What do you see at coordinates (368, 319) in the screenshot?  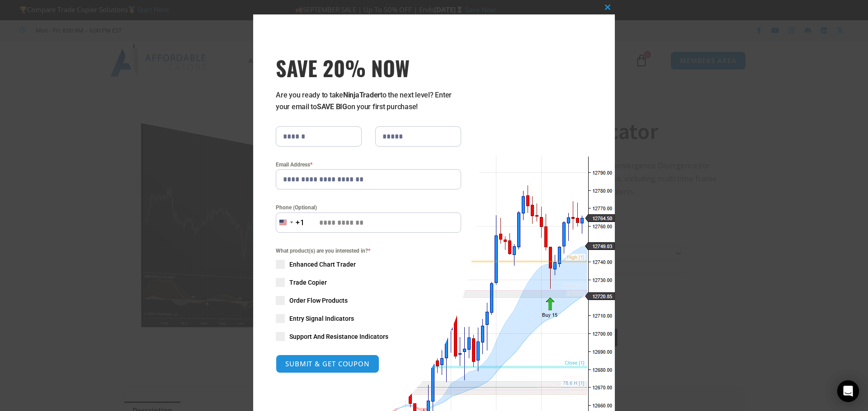 I see `label: Entry Signal Indicators` at bounding box center [368, 319].